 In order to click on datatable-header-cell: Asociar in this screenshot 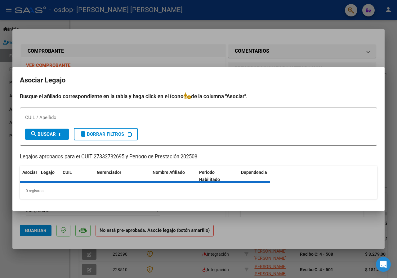, I will do `click(29, 176)`.